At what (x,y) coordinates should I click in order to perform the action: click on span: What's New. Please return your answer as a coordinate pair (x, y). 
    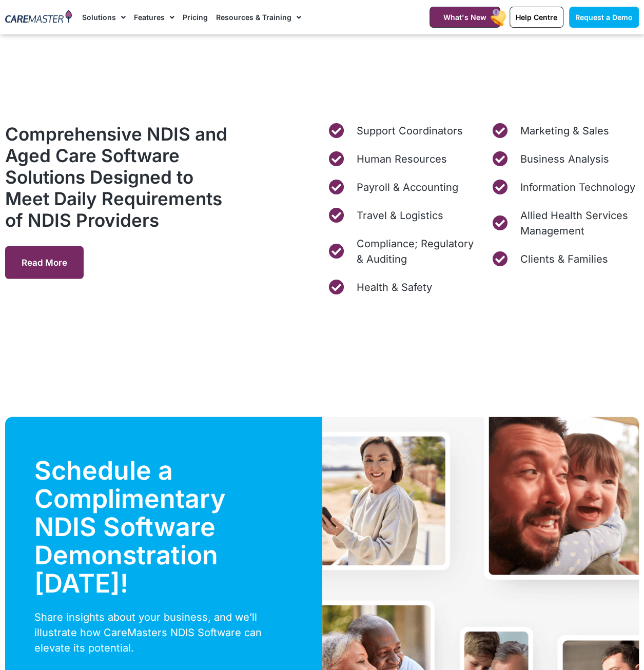
    Looking at the image, I should click on (465, 17).